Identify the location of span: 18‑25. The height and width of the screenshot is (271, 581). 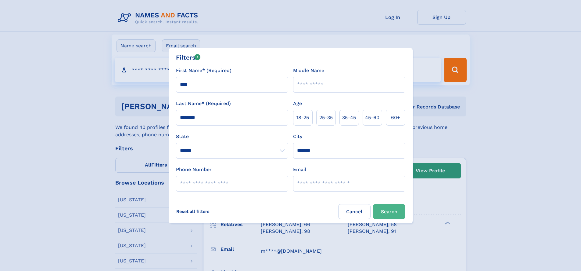
(303, 118).